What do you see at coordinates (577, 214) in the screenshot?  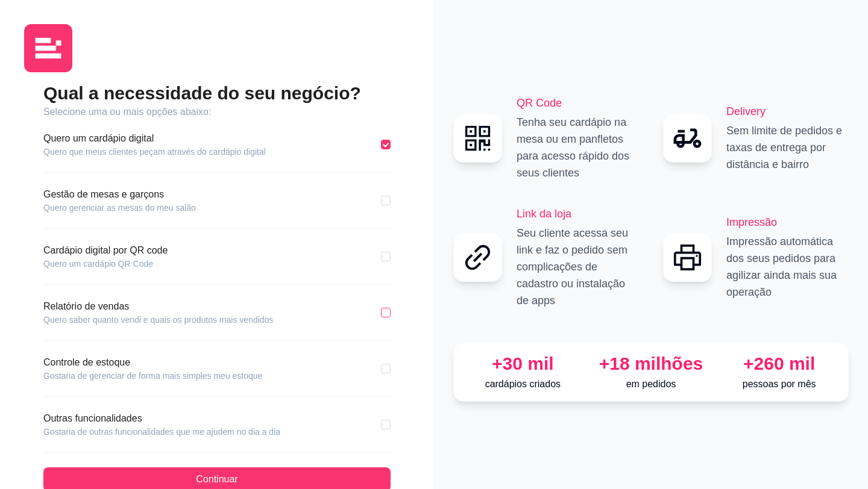 I see `h2: Link da loja` at bounding box center [577, 214].